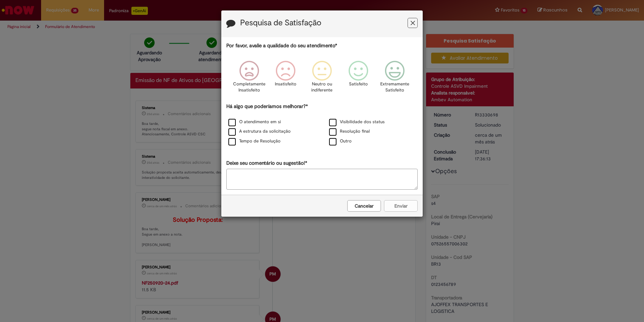 The width and height of the screenshot is (644, 322). I want to click on p: Satisfeito, so click(359, 84).